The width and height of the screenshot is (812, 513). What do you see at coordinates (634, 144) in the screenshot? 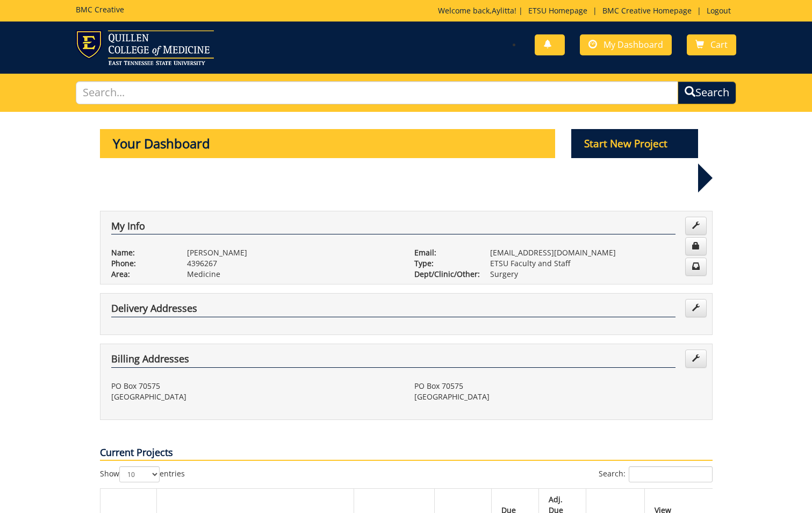
I see `p: Start New Project` at bounding box center [634, 144].